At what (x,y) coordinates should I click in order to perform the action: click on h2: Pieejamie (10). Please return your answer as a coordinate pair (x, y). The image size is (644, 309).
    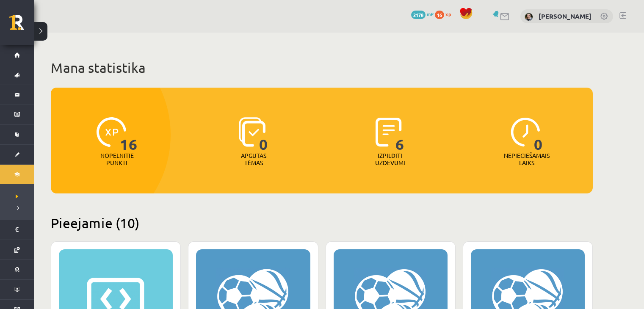
    Looking at the image, I should click on (322, 223).